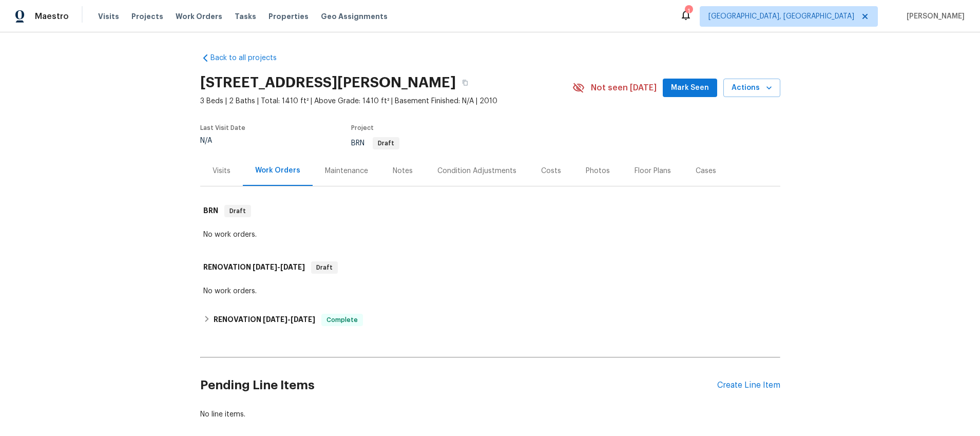 This screenshot has width=980, height=436. I want to click on div: Costs, so click(550, 171).